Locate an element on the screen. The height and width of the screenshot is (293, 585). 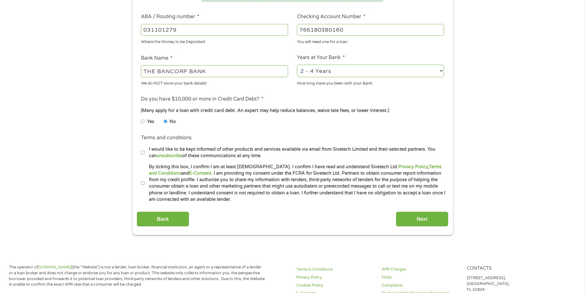
input: 345634636 is located at coordinates (370, 30).